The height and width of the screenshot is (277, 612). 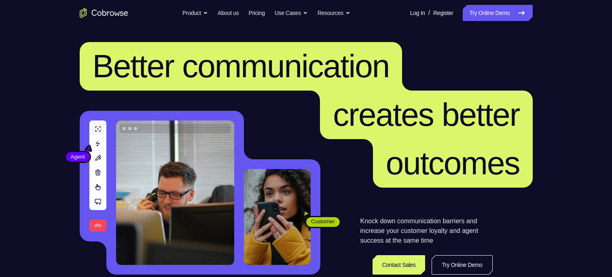 I want to click on button: Product, so click(x=195, y=13).